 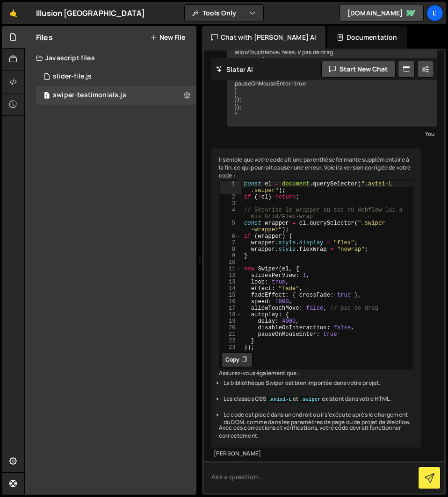 I want to click on div: 4, so click(x=230, y=214).